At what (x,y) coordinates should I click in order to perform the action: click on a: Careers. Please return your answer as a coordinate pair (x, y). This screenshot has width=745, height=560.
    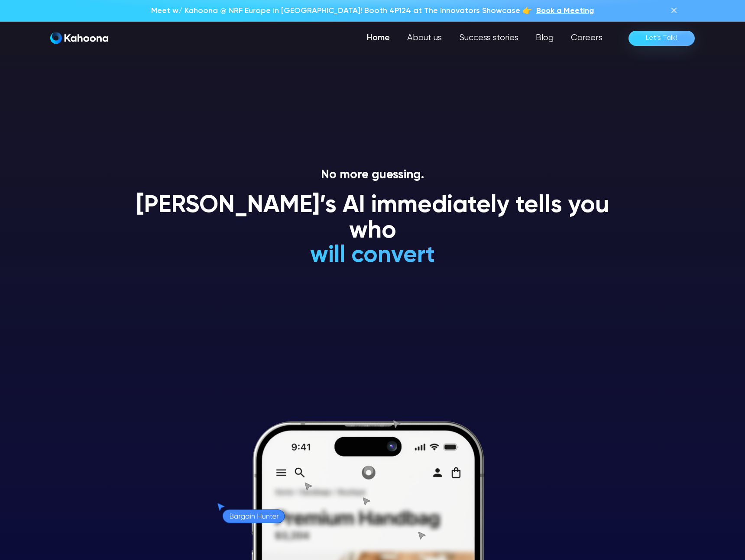
    Looking at the image, I should click on (586, 38).